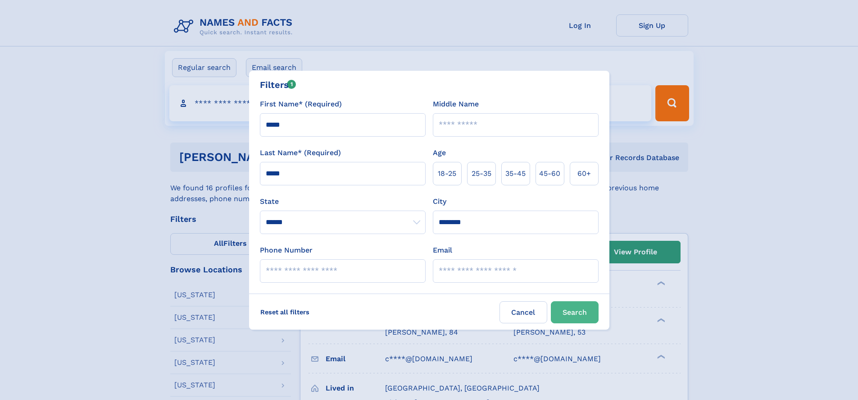 The height and width of the screenshot is (400, 858). Describe the element at coordinates (515, 173) in the screenshot. I see `span: 35‑45` at that location.